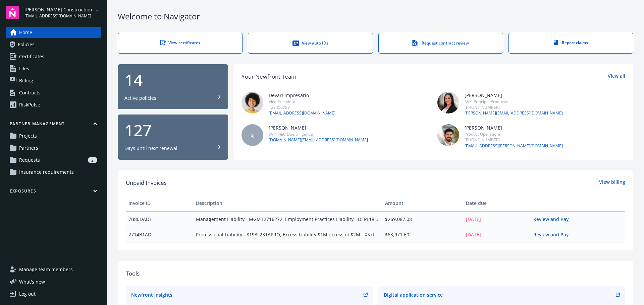  Describe the element at coordinates (151, 295) in the screenshot. I see `div: Newfront Insights` at that location.